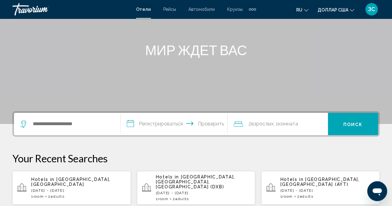 The image size is (392, 206). I want to click on p: Your Recent Searches, so click(196, 158).